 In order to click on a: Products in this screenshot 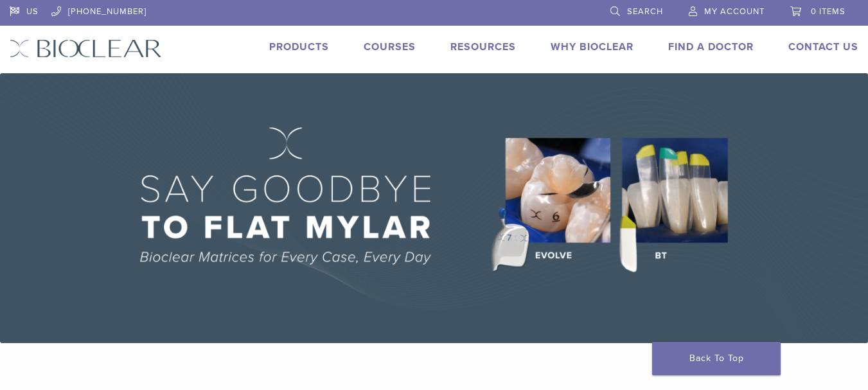, I will do `click(299, 47)`.